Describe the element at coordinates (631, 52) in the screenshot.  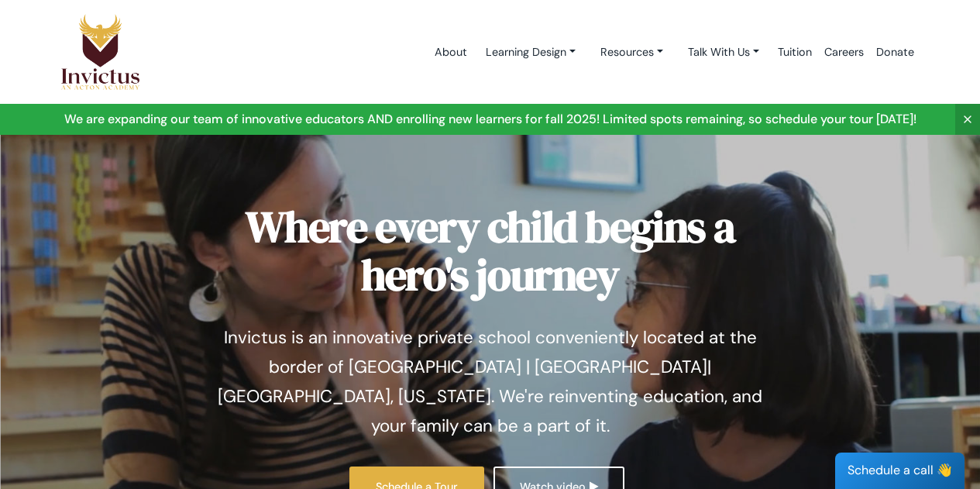
I see `a: Resources` at that location.